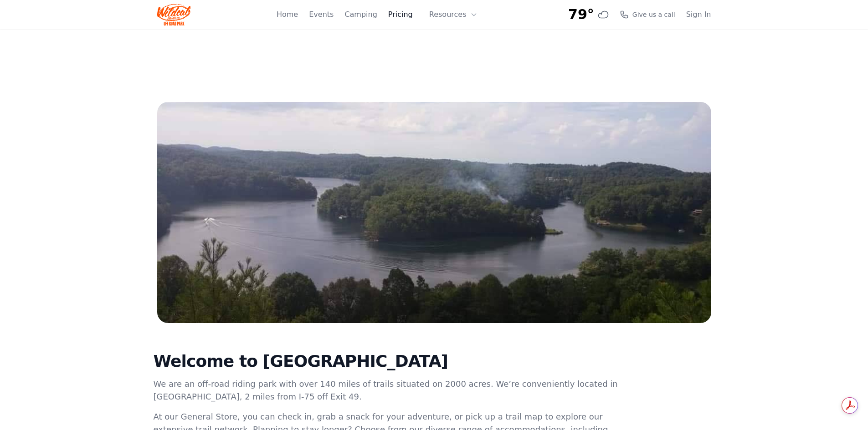 This screenshot has height=430, width=868. I want to click on img: Wildcat Logo, so click(174, 15).